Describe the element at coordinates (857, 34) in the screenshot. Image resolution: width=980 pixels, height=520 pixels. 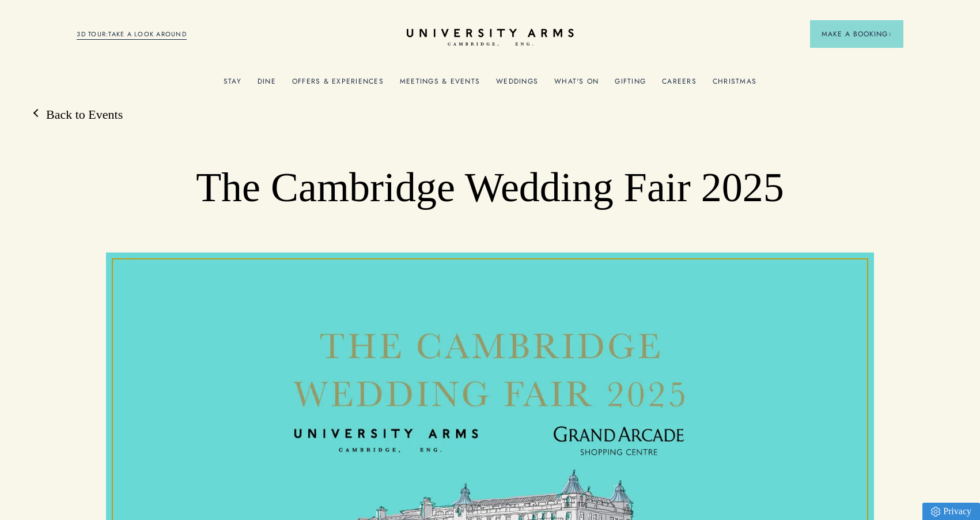
I see `span: Make a Booking` at that location.